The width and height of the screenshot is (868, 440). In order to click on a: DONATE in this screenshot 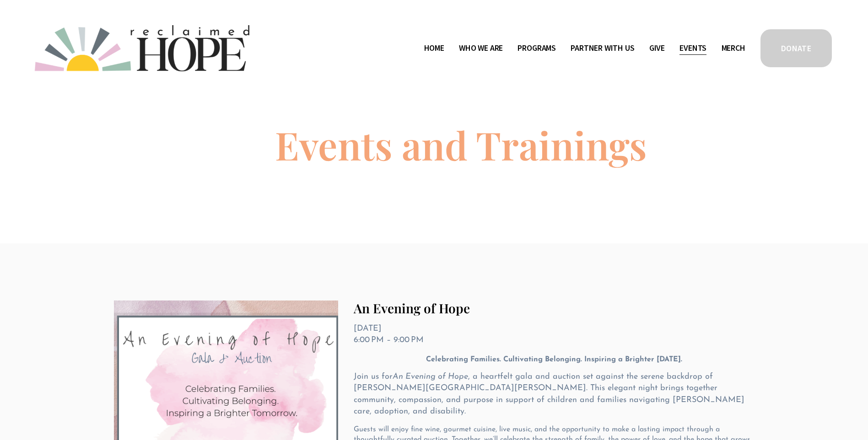, I will do `click(797, 48)`.